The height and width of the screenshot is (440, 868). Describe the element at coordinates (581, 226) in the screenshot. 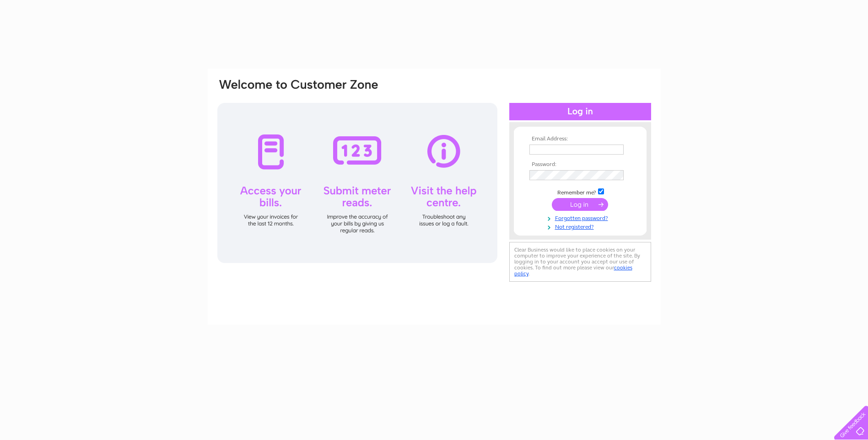

I see `a: Not registered?` at that location.